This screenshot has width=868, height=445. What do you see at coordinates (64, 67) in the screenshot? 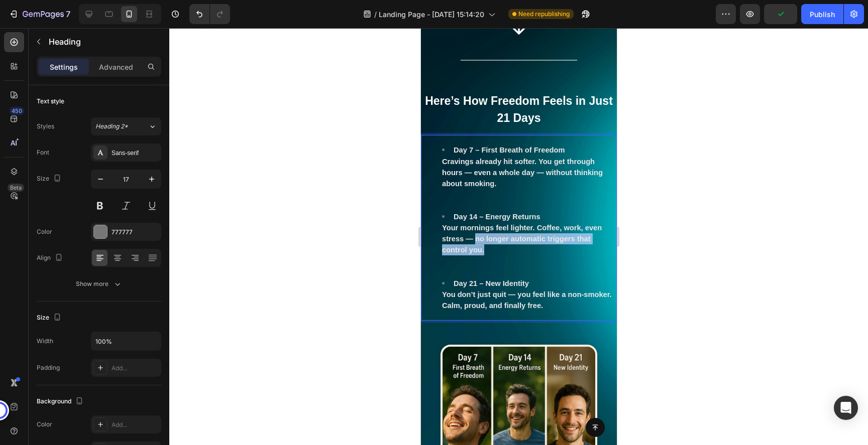
I see `p: Settings` at bounding box center [64, 67].